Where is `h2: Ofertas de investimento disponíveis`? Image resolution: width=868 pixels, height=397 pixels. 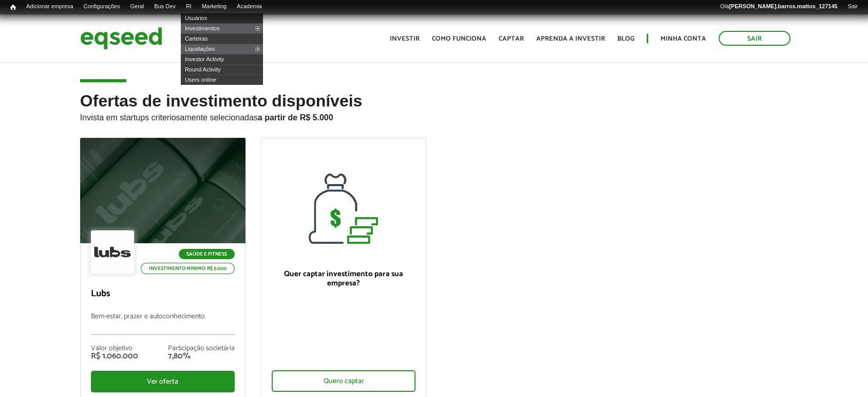 h2: Ofertas de investimento disponíveis is located at coordinates (434, 115).